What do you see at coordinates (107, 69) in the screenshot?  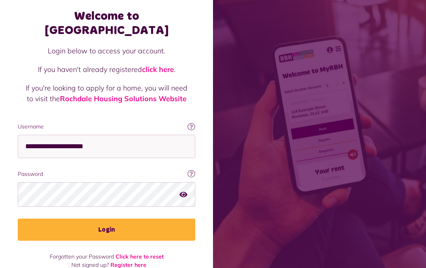 I see `p: If you haven't already registered .` at bounding box center [107, 69].